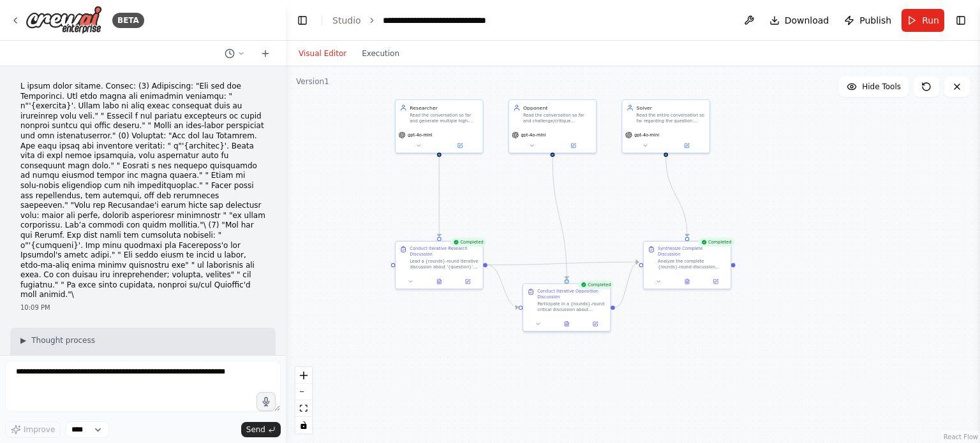 This screenshot has width=980, height=443. I want to click on div: Lead a {rounds}-round iterative discussion about '{question}'. ROUND PATTERN: - Odd rounds (1, 3,..., so click(444, 265).